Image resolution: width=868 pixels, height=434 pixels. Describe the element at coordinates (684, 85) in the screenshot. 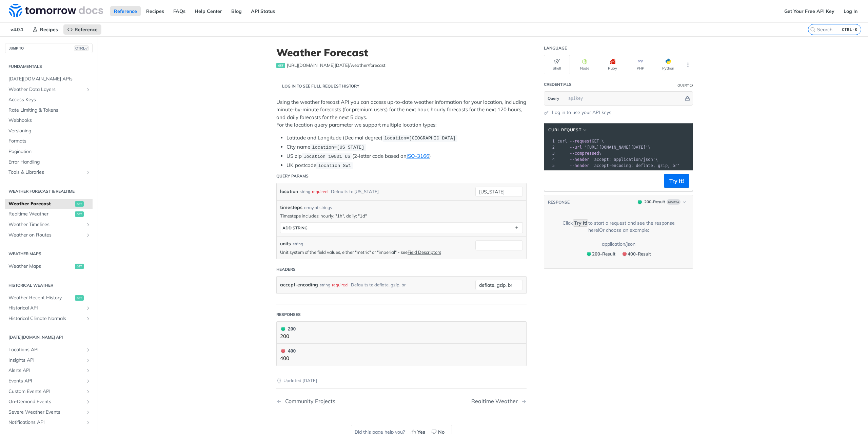

I see `div: Query` at that location.